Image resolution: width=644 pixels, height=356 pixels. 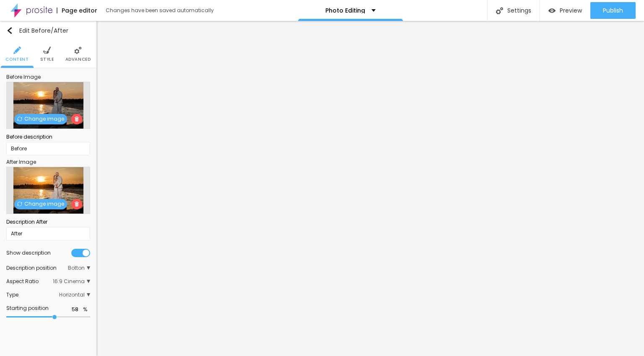 What do you see at coordinates (565, 10) in the screenshot?
I see `button: Preview` at bounding box center [565, 10].